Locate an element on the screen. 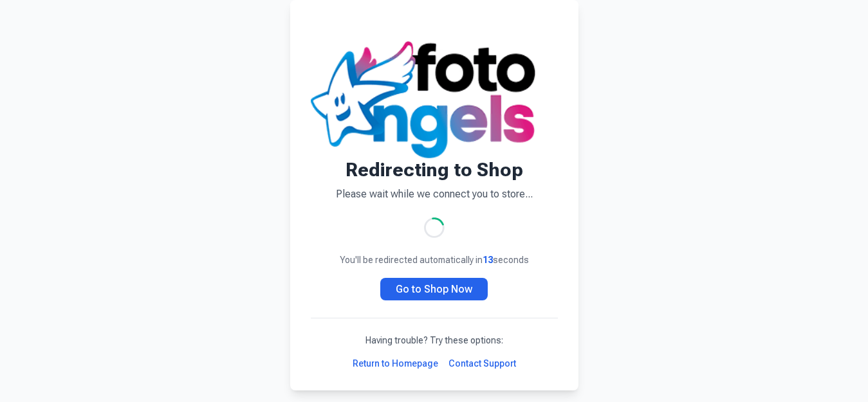 This screenshot has height=402, width=868. p: You'll be redirected automatically in seconds is located at coordinates (434, 260).